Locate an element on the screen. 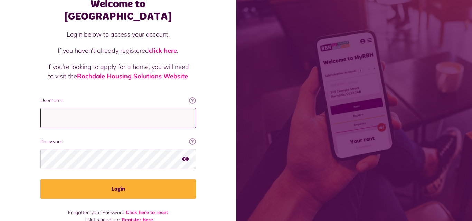 The height and width of the screenshot is (221, 472). a: Click here to reset is located at coordinates (147, 213).